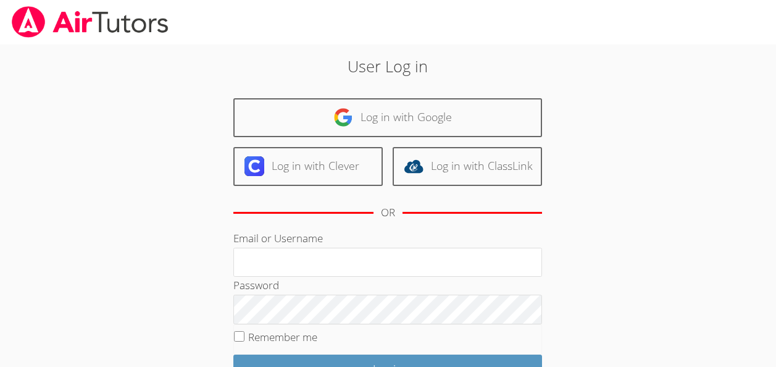  What do you see at coordinates (283, 336) in the screenshot?
I see `label: Remember me` at bounding box center [283, 336].